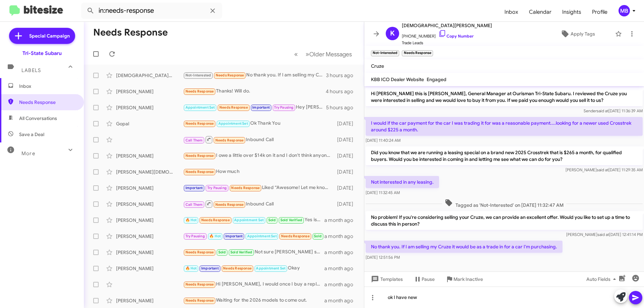 The width and height of the screenshot is (644, 308). What do you see at coordinates (32, 134) in the screenshot?
I see `span: Save a Deal` at bounding box center [32, 134].